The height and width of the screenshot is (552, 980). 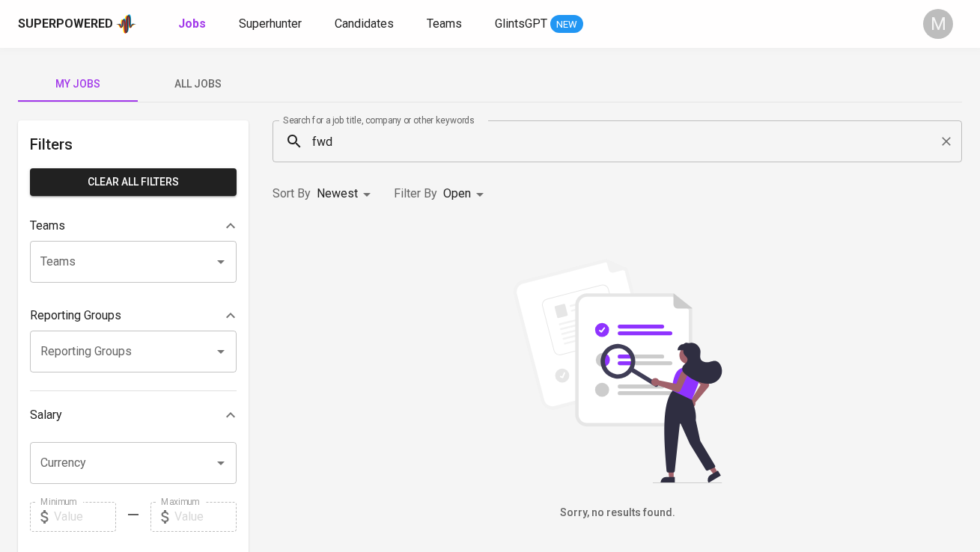 What do you see at coordinates (946, 141) in the screenshot?
I see `button: Clear` at bounding box center [946, 141].